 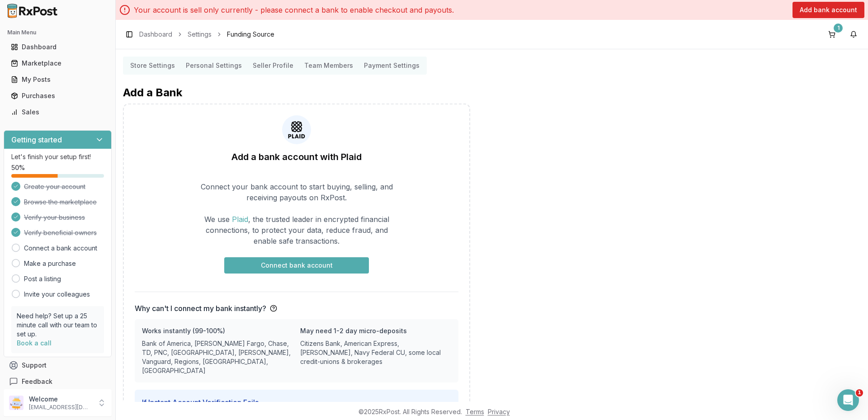 What do you see at coordinates (832, 35) in the screenshot?
I see `a: 1` at bounding box center [832, 35].